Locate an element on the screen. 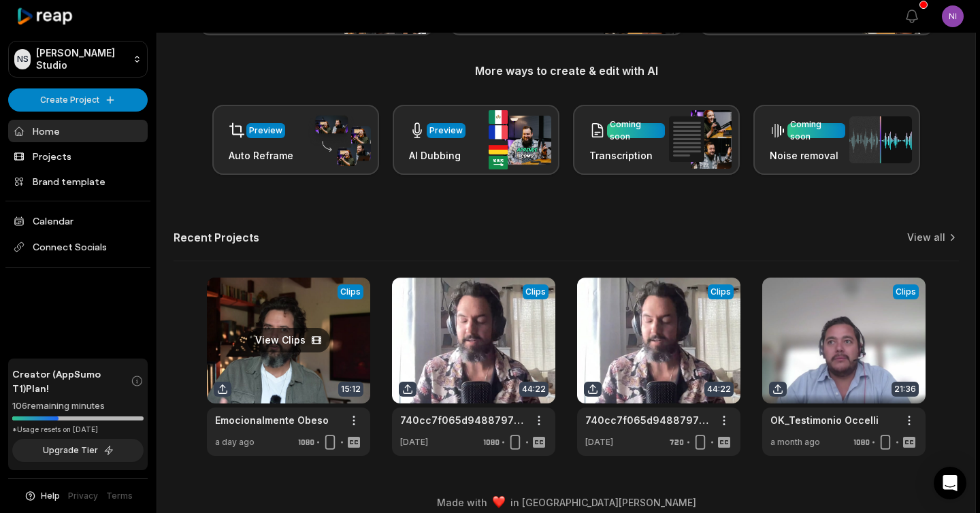 This screenshot has width=980, height=513. h3: AI Dubbing is located at coordinates (437, 155).